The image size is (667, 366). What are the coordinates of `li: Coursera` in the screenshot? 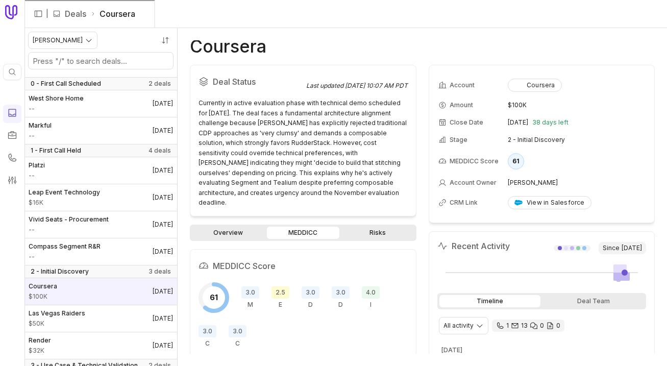 It's located at (113, 14).